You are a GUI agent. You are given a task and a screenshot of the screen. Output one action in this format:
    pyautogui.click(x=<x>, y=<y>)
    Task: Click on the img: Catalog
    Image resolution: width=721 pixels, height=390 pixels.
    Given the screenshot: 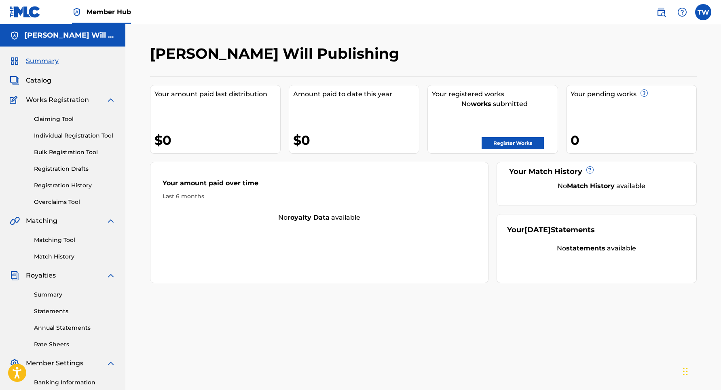 What is the action you would take?
    pyautogui.click(x=15, y=81)
    